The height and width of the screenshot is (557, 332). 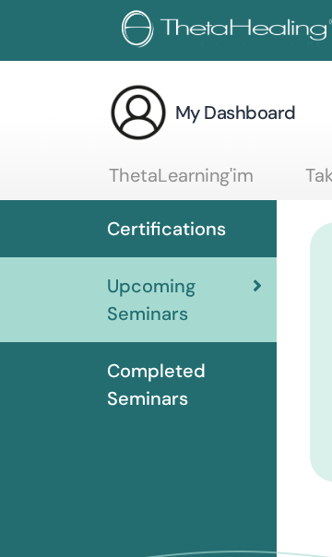 What do you see at coordinates (181, 182) in the screenshot?
I see `a: ThetaLearning'im` at bounding box center [181, 182].